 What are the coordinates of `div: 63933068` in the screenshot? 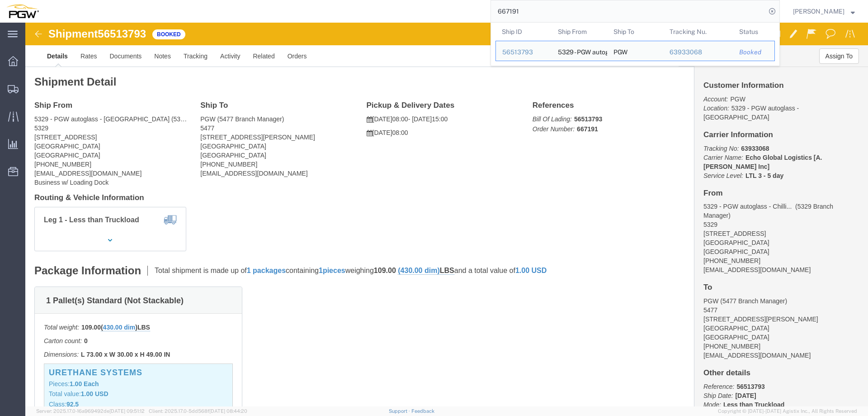 It's located at (698, 52).